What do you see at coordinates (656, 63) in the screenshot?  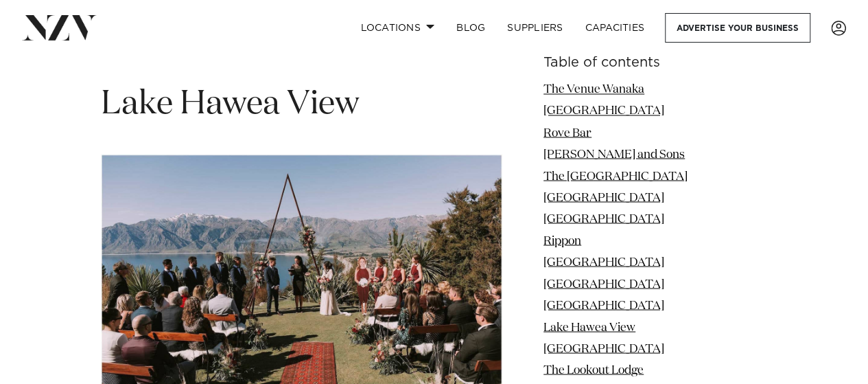 I see `h6: Table of contents` at bounding box center [656, 63].